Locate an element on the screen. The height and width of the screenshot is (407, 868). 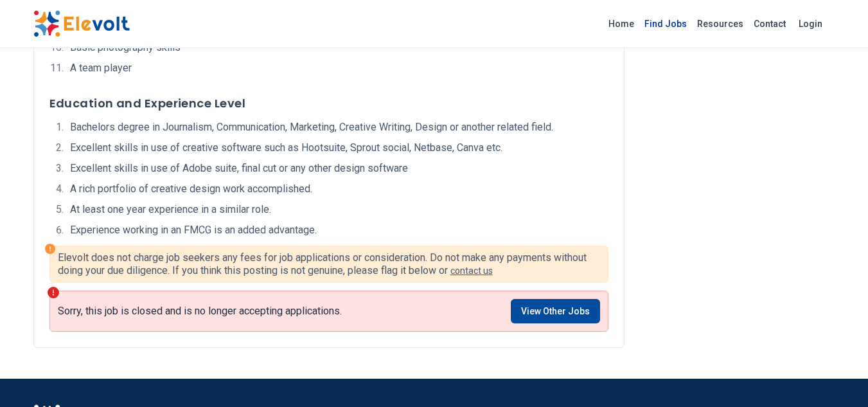
p: Sorry, this job is closed and is no longer accepting applications. is located at coordinates (200, 311).